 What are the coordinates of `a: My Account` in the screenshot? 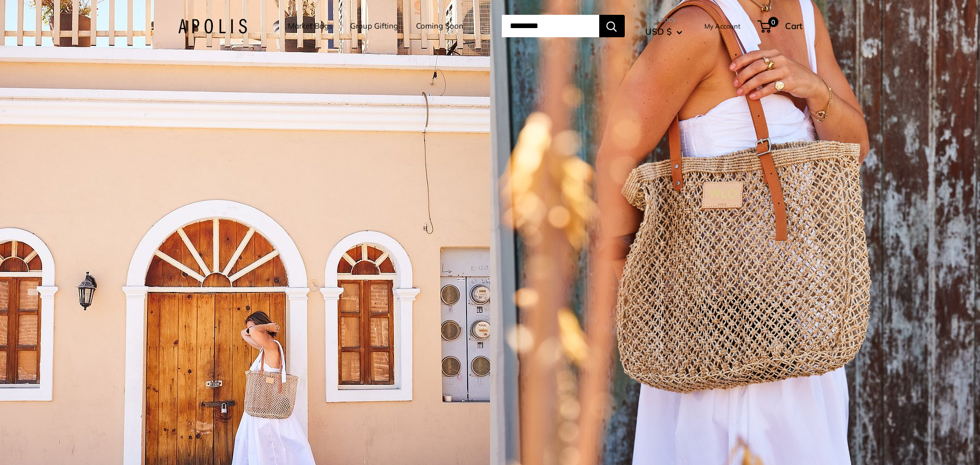 It's located at (722, 26).